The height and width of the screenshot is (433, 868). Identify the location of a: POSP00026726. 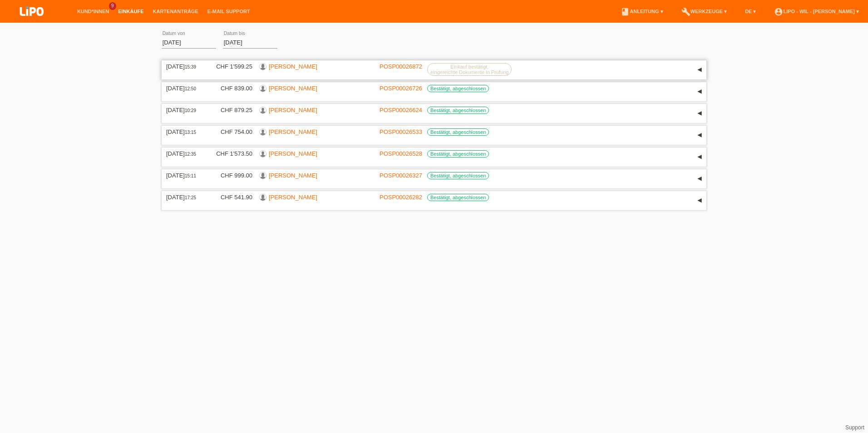
(401, 88).